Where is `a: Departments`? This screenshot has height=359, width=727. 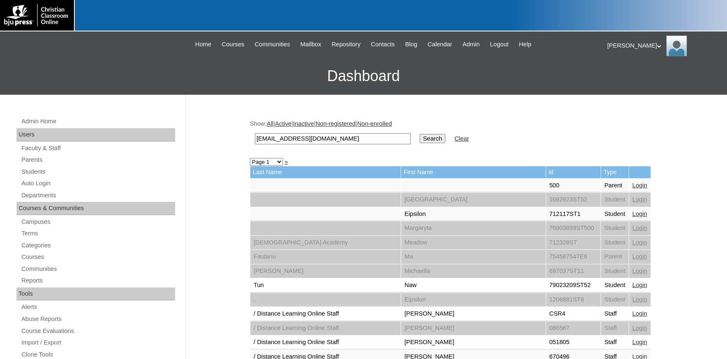 a: Departments is located at coordinates (98, 195).